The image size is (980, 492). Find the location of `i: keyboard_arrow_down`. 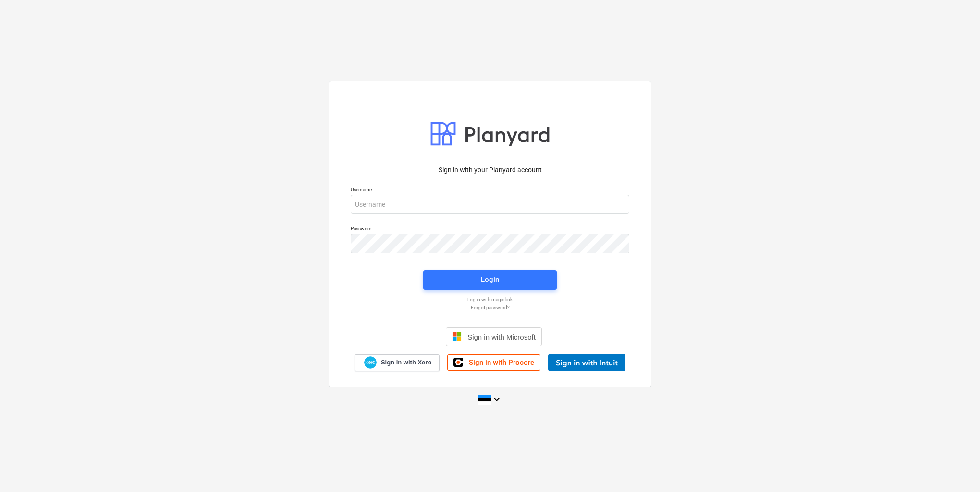

i: keyboard_arrow_down is located at coordinates (497, 400).